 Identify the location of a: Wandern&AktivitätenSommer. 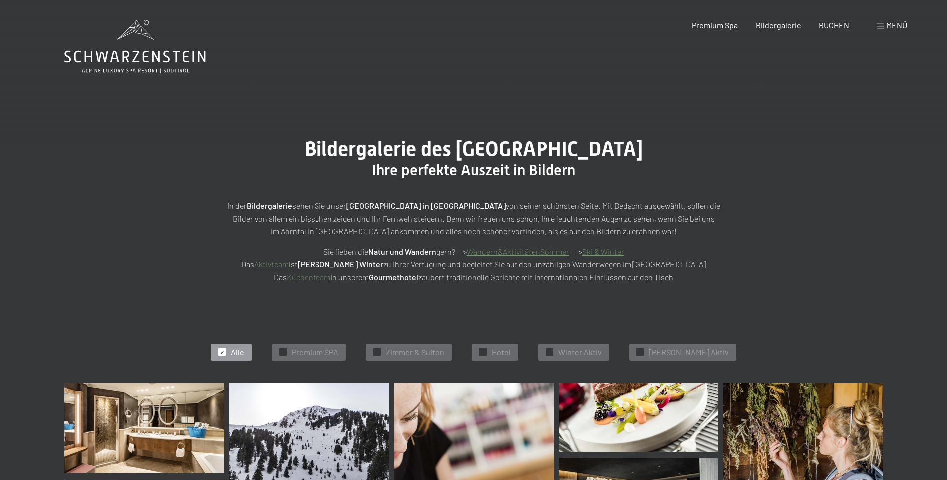
(518, 252).